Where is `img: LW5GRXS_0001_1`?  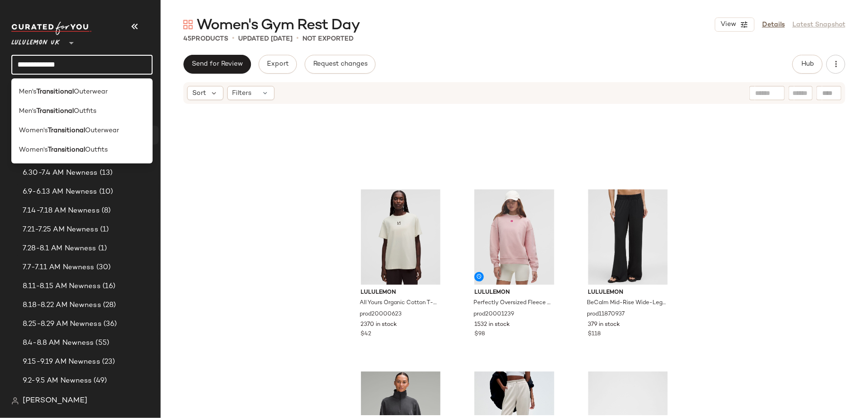 img: LW5GRXS_0001_1 is located at coordinates (628, 237).